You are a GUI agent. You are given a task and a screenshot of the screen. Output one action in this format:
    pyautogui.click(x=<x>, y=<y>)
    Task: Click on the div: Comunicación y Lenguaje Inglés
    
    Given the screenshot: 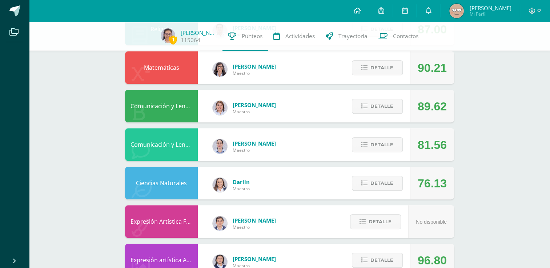 What is the action you would take?
    pyautogui.click(x=161, y=145)
    